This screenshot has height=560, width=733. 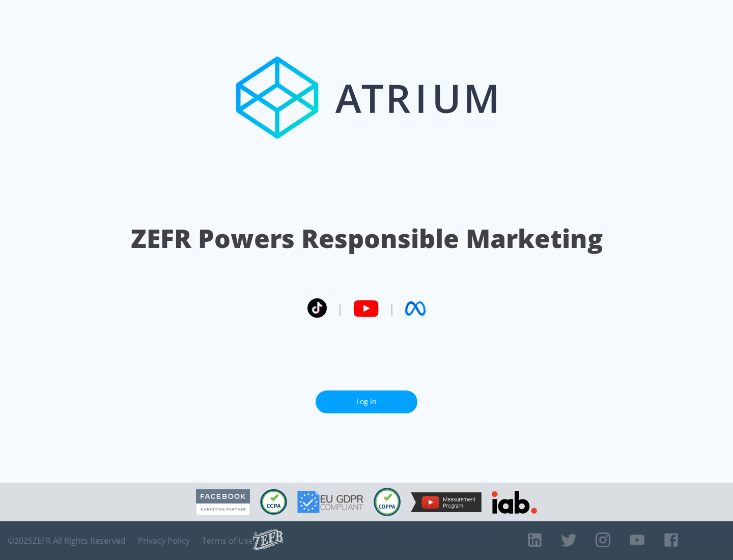 What do you see at coordinates (223, 501) in the screenshot?
I see `img: Facebook Marketing Partner` at bounding box center [223, 501].